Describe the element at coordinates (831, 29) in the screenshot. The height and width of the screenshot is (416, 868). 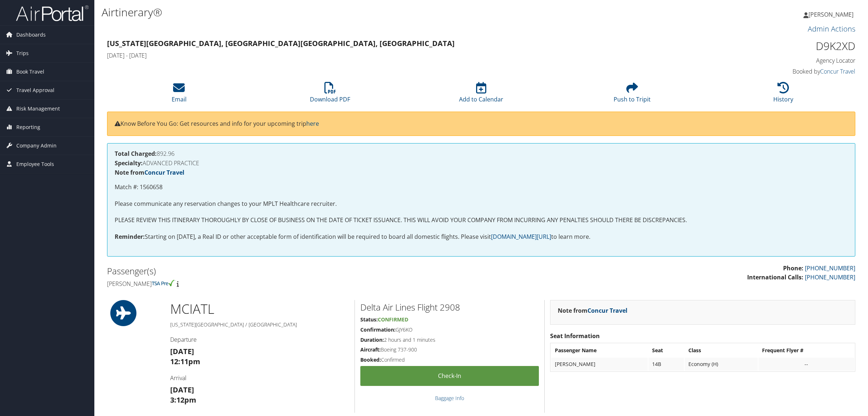
I see `a: Admin Actions` at that location.